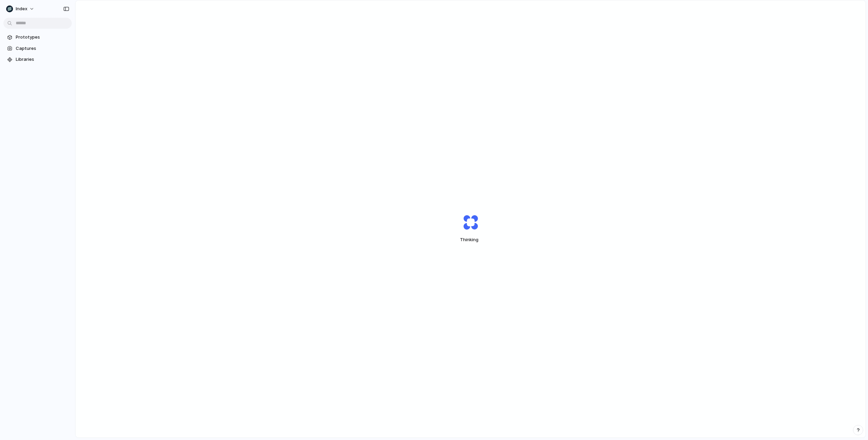 The image size is (868, 440). Describe the element at coordinates (20, 9) in the screenshot. I see `button: Index` at that location.